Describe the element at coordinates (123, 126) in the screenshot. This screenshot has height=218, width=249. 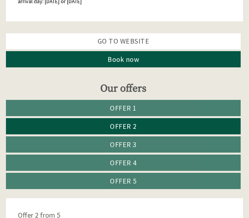
I see `span: Offer 2` at that location.